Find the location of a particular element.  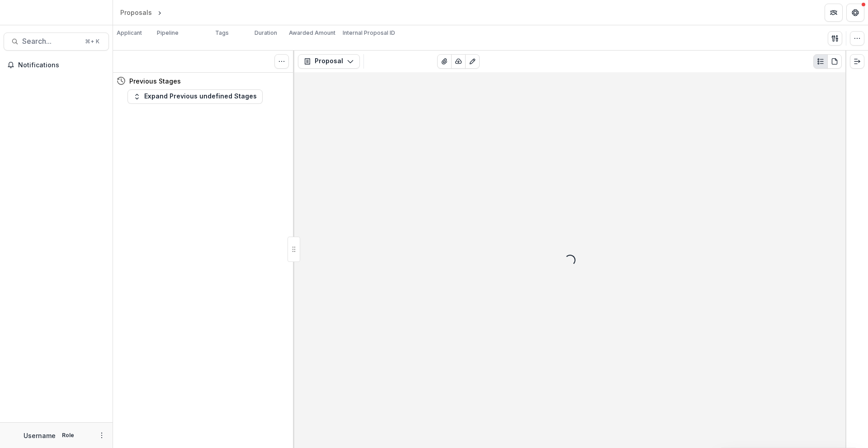

p: Internal Proposal ID is located at coordinates (369, 33).